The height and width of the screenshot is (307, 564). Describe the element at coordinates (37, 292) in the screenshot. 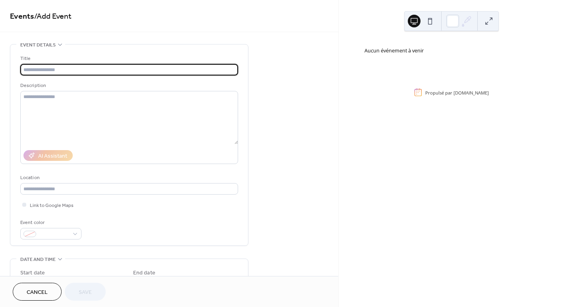

I see `a: Cancel` at that location.